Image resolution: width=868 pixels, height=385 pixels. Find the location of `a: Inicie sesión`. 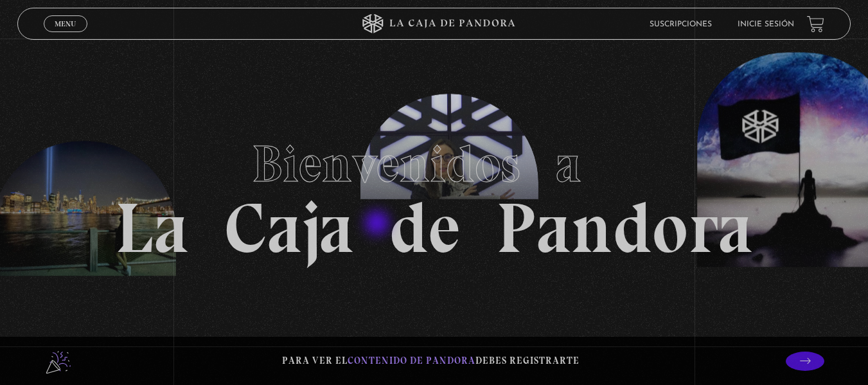

a: Inicie sesión is located at coordinates (766, 24).